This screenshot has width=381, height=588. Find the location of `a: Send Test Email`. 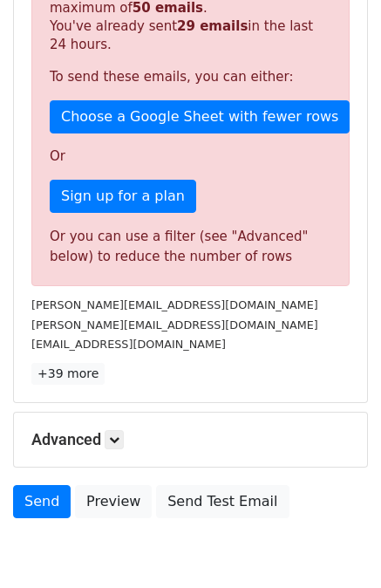

a: Send Test Email is located at coordinates (222, 501).